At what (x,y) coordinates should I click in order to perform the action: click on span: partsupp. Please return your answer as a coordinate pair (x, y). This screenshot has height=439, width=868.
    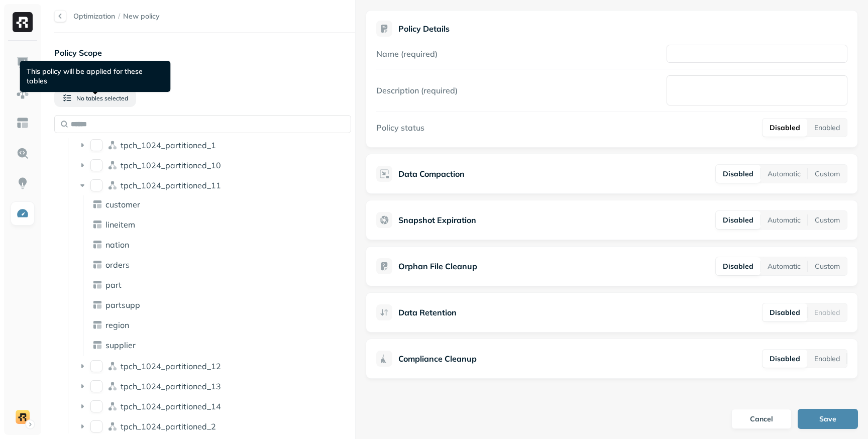
    Looking at the image, I should click on (122, 305).